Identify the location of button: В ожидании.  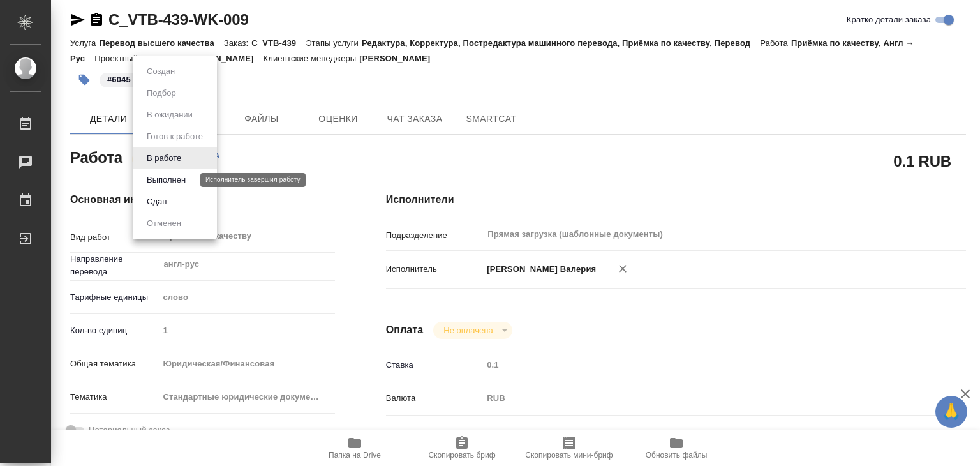
(170, 115).